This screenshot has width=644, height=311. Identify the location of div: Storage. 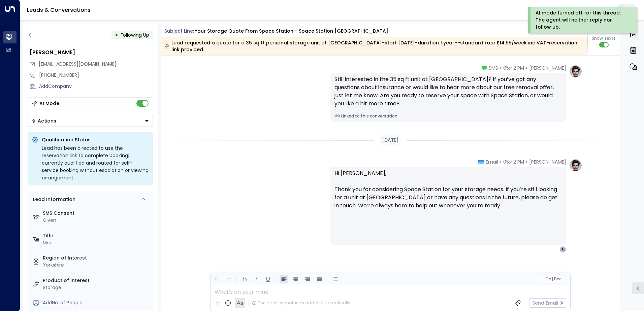
(96, 287).